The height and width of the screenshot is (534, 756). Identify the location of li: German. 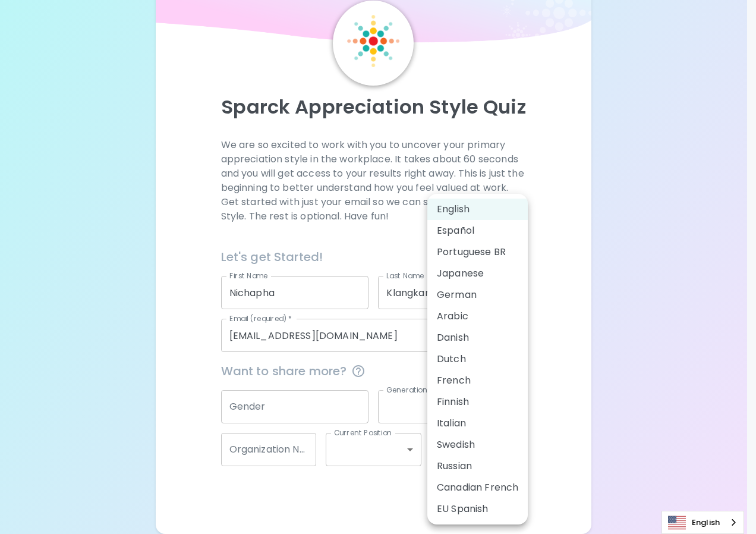
(477, 295).